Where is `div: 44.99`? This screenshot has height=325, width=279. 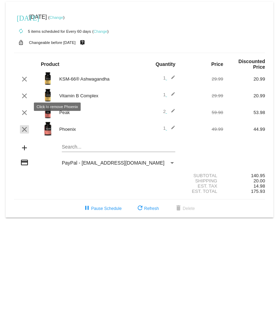 div: 44.99 is located at coordinates (244, 129).